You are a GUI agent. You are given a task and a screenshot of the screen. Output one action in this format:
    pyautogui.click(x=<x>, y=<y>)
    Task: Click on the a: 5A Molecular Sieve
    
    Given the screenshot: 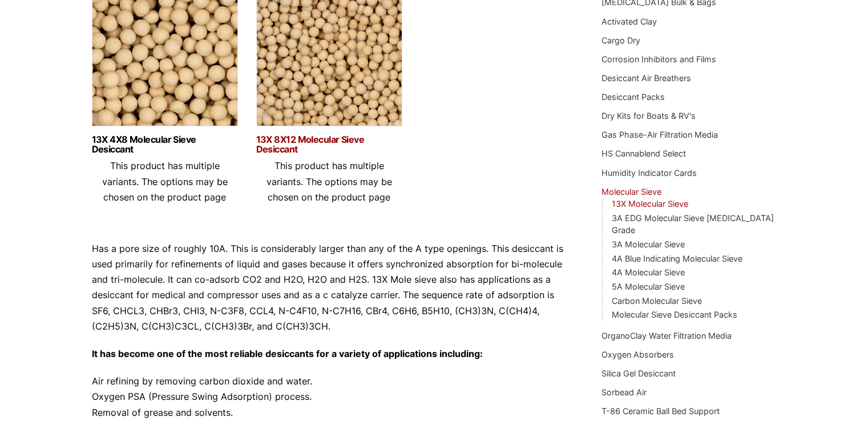 What is the action you would take?
    pyautogui.click(x=648, y=286)
    